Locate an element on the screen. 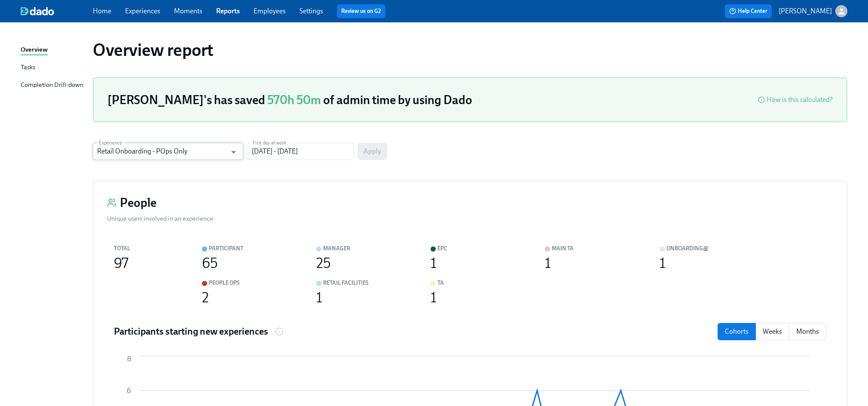 This screenshot has width=868, height=406. p: Cohorts is located at coordinates (737, 331).